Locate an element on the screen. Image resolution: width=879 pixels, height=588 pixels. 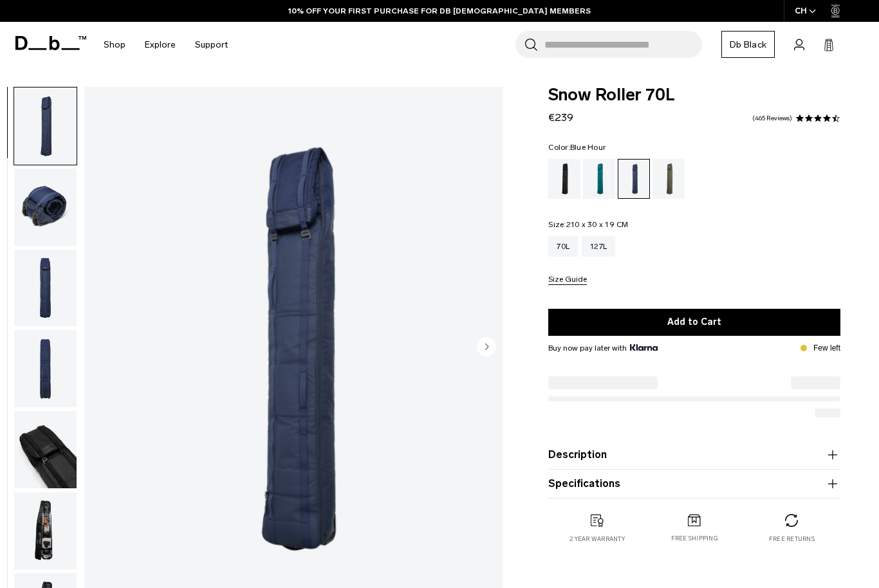
p: Few left is located at coordinates (826, 347).